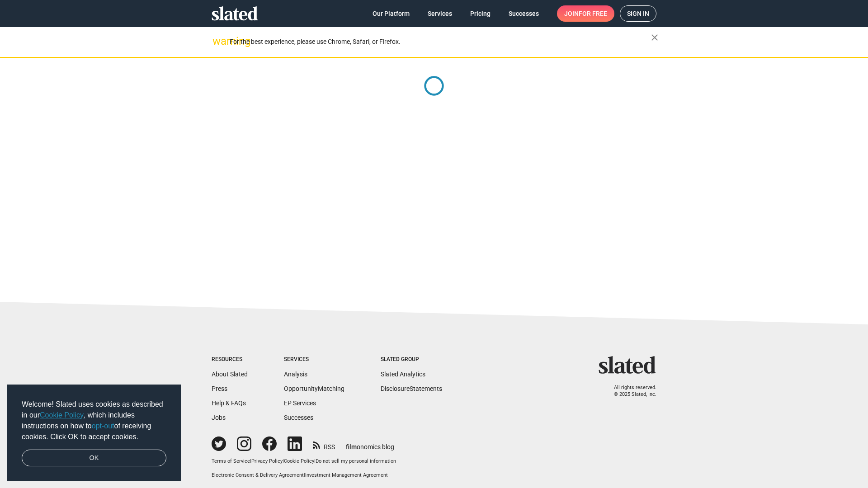 The width and height of the screenshot is (868, 488). I want to click on a: Our Platform, so click(391, 13).